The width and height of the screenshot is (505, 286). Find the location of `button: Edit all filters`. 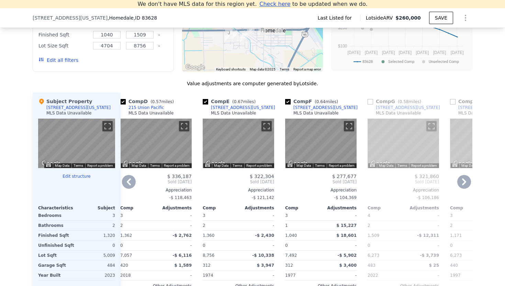

button: Edit all filters is located at coordinates (58, 60).